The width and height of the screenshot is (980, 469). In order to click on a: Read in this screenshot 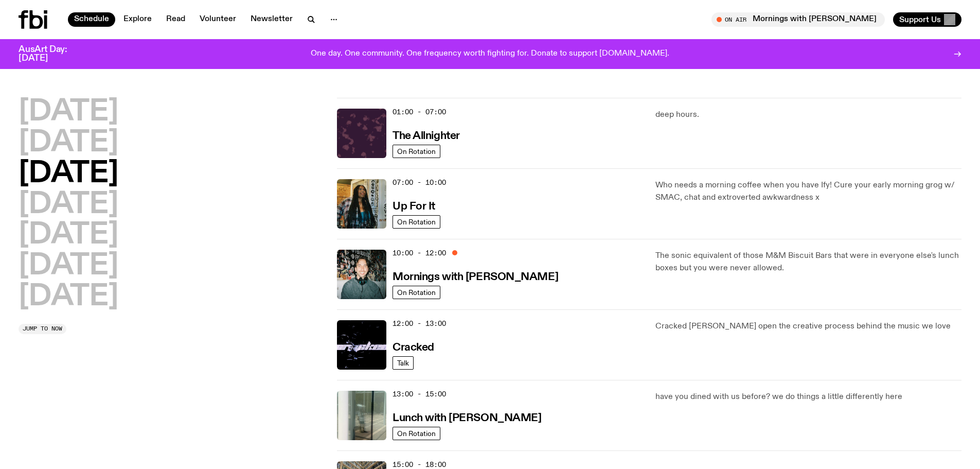, I will do `click(175, 19)`.